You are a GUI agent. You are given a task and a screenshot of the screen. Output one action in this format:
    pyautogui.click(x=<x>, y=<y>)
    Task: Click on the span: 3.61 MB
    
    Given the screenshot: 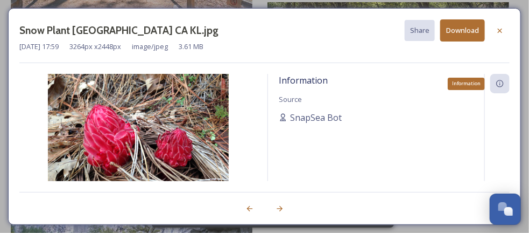 What is the action you would take?
    pyautogui.click(x=191, y=46)
    